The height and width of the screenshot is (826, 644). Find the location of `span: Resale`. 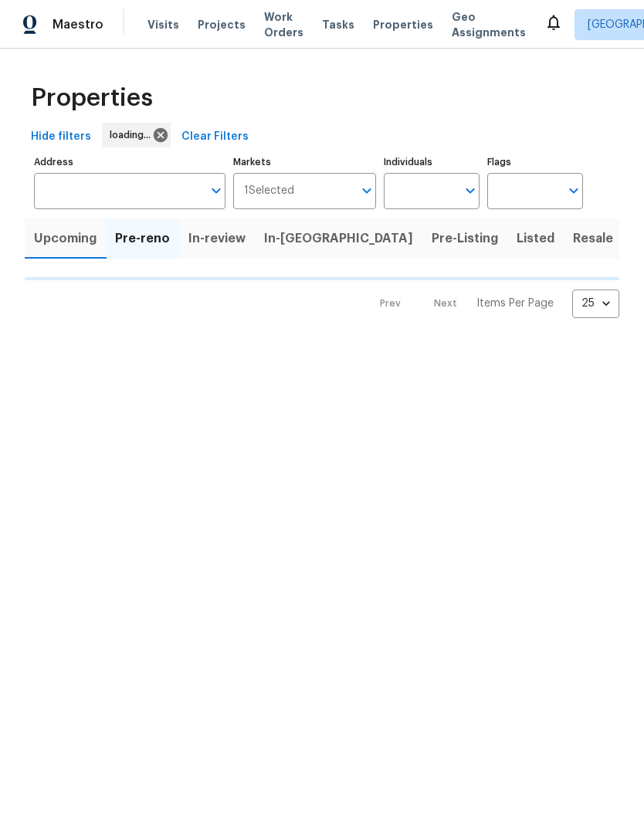

span: Resale is located at coordinates (593, 238).